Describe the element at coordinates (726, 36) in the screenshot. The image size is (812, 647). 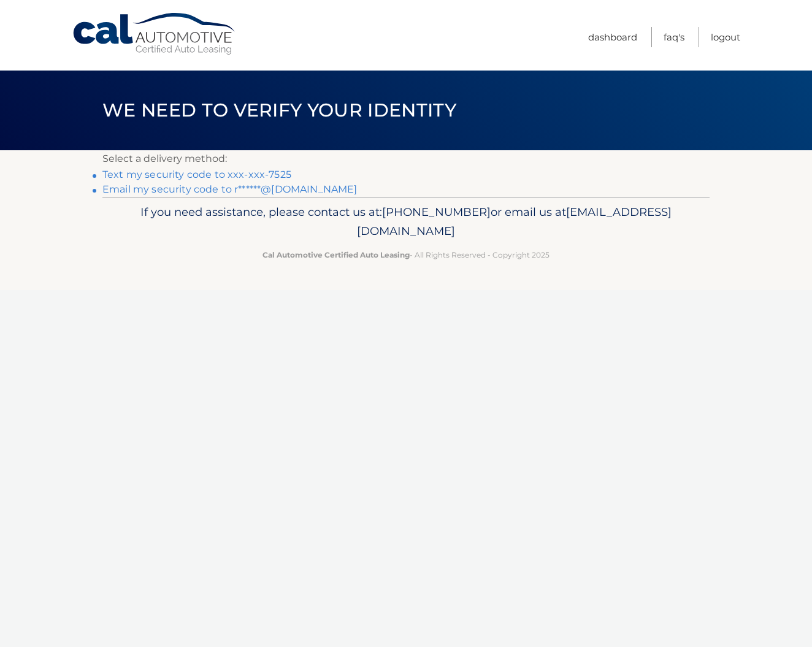
I see `a: Logout` at that location.